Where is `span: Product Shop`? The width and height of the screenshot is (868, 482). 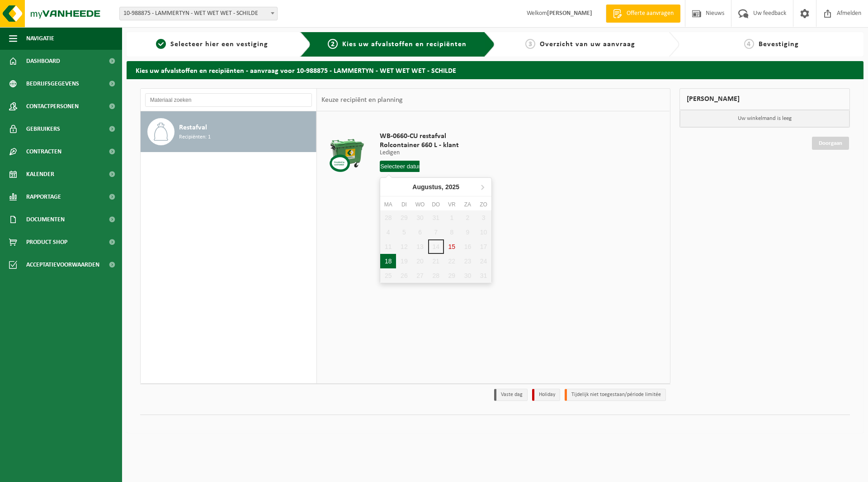
span: Product Shop is located at coordinates (47, 242).